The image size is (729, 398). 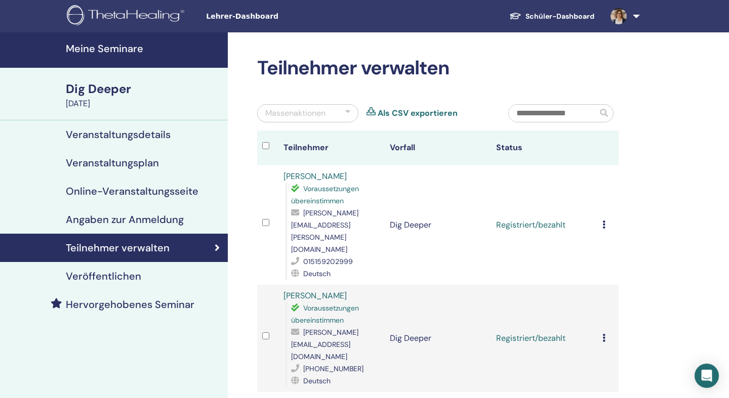 What do you see at coordinates (552, 16) in the screenshot?
I see `a: Schüler-Dashboard` at bounding box center [552, 16].